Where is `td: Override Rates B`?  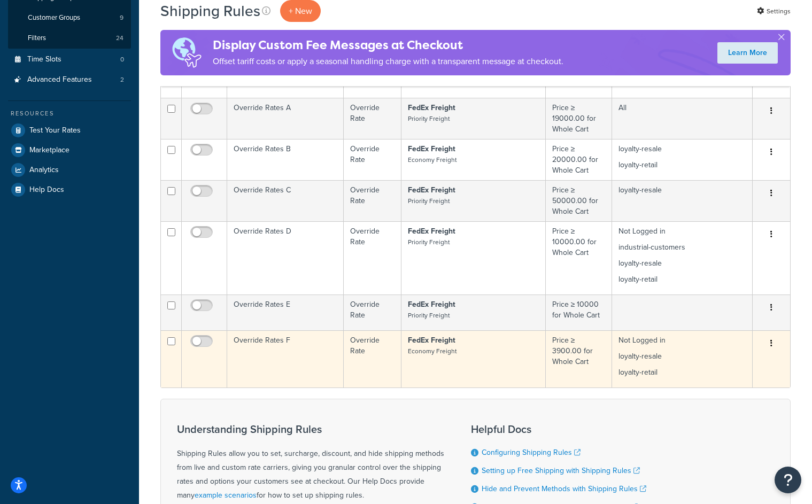 td: Override Rates B is located at coordinates (286, 160).